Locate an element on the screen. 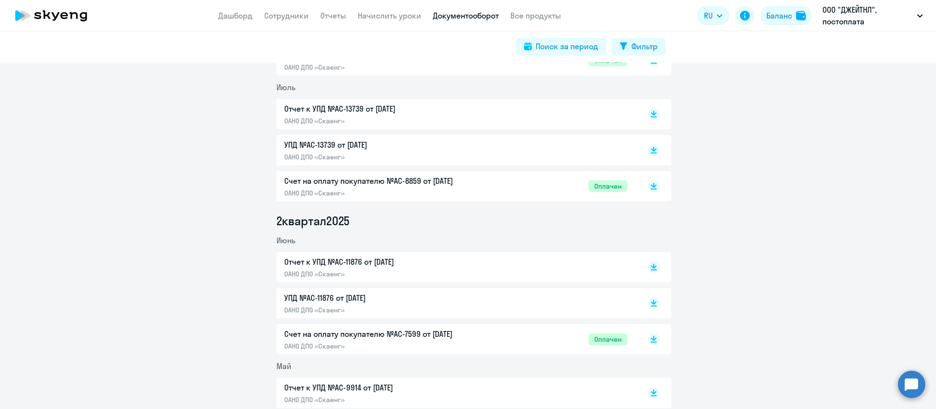 The height and width of the screenshot is (409, 936). img: balance is located at coordinates (801, 16).